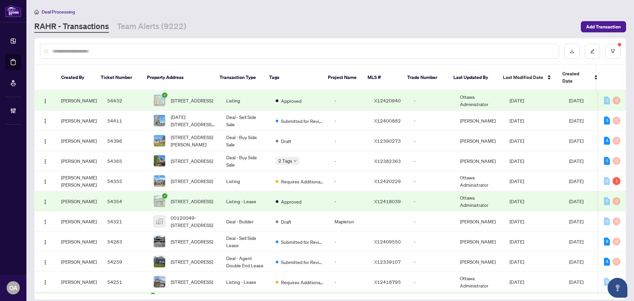 The image size is (634, 301). Describe the element at coordinates (125, 221) in the screenshot. I see `td: 54321` at that location.